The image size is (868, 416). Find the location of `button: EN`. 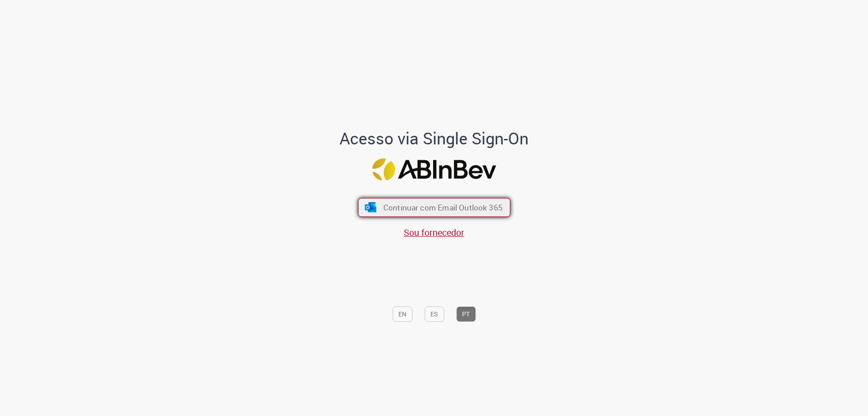

button: EN is located at coordinates (402, 314).